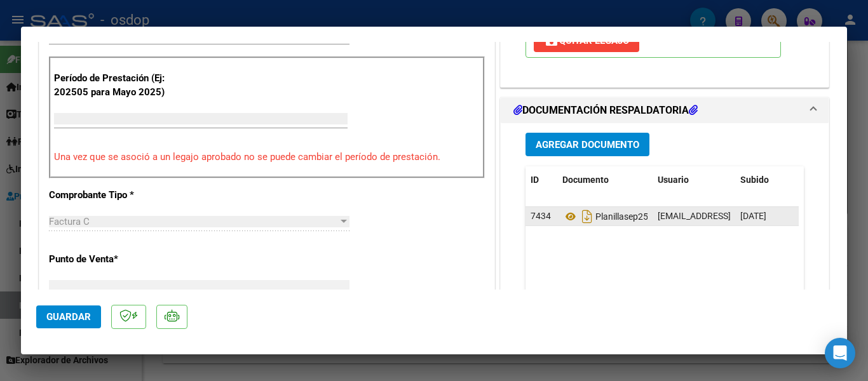 This screenshot has width=868, height=381. What do you see at coordinates (114, 259) in the screenshot?
I see `p: Punto de Venta` at bounding box center [114, 259].